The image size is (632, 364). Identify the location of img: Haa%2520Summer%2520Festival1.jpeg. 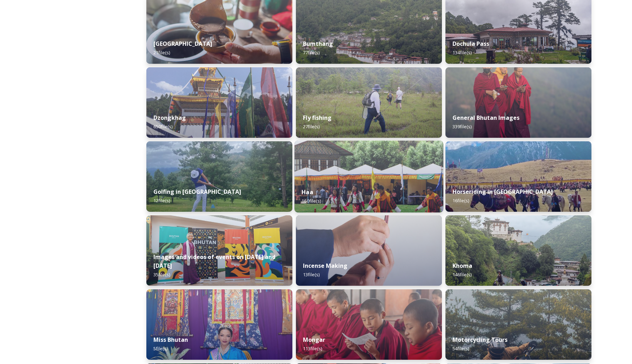
(368, 177).